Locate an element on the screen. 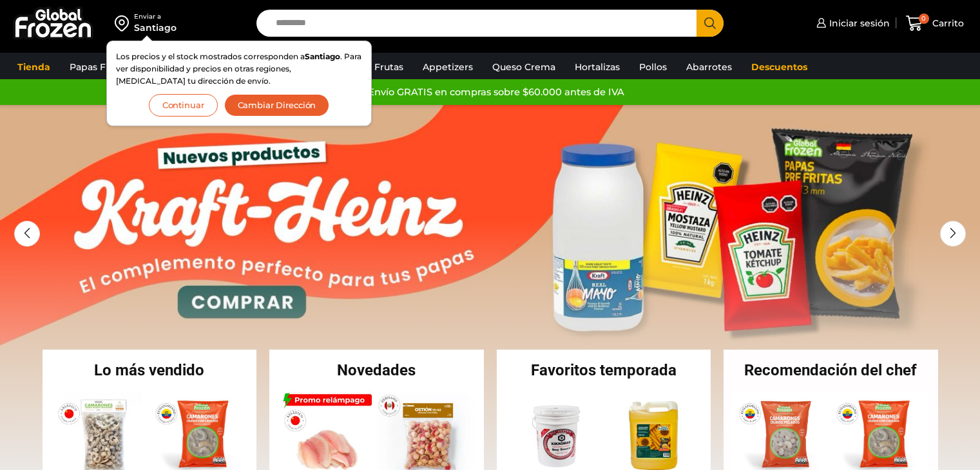 The width and height of the screenshot is (980, 470). div: Next slide is located at coordinates (953, 234).